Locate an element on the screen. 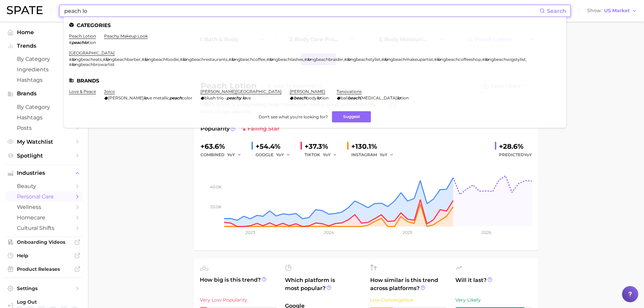  div: GOOGLE is located at coordinates (275, 155).